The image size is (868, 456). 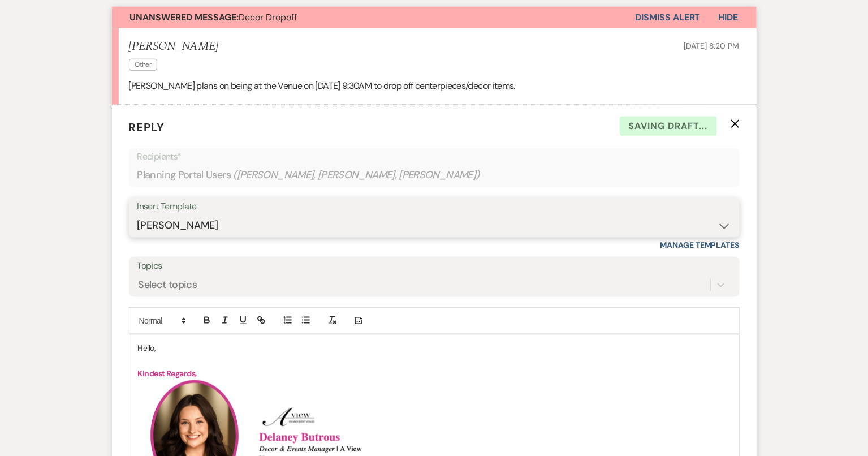 I want to click on button: Dismiss Alert, so click(x=668, y=17).